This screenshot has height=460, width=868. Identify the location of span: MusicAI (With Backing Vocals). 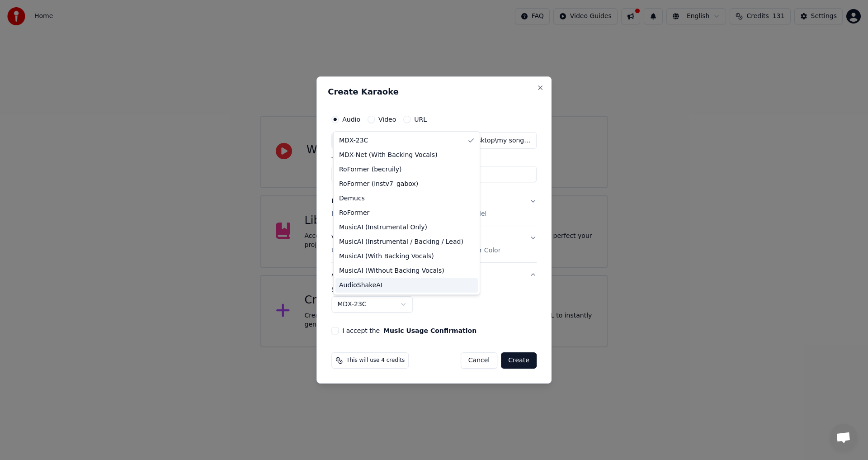
(387, 257).